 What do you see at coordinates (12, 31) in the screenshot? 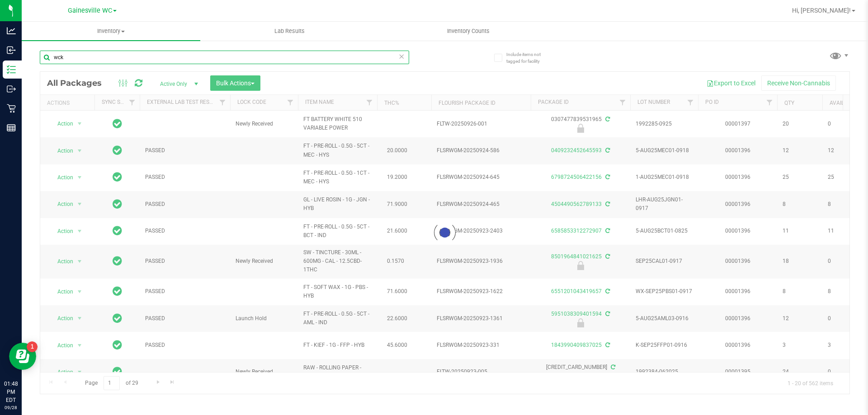
I see `inline-svg: Analytics` at bounding box center [12, 31].